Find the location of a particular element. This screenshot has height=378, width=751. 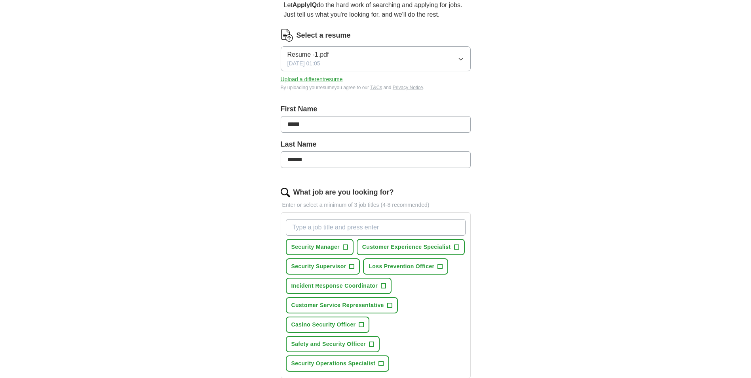

button: Customer Service Representative is located at coordinates (342, 305).